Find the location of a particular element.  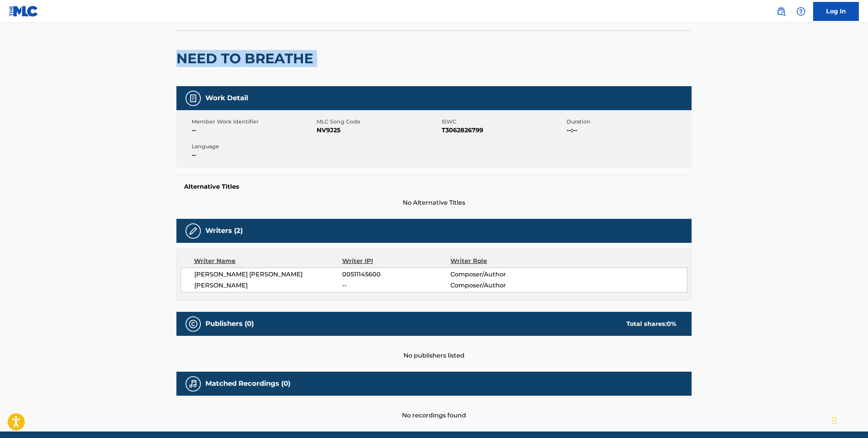

span: 0 % is located at coordinates (671, 324).